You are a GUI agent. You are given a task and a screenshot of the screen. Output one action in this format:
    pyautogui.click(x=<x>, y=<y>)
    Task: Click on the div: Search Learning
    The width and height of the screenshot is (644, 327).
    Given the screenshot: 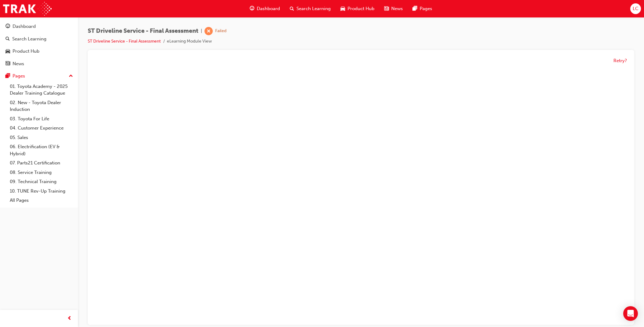 What is the action you would take?
    pyautogui.click(x=29, y=39)
    